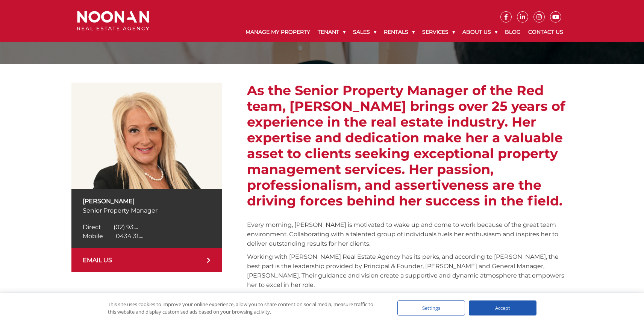 This screenshot has height=323, width=644. Describe the element at coordinates (278, 32) in the screenshot. I see `a: Manage My Property` at that location.